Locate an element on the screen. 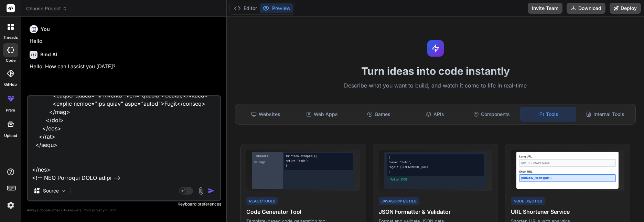  div: Web Apps is located at coordinates (322, 114).